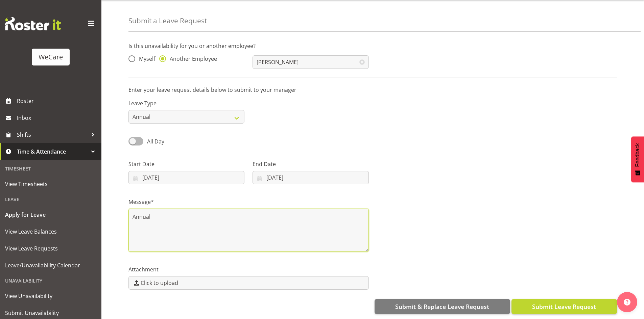  Describe the element at coordinates (564, 307) in the screenshot. I see `button: Submit Leave Request` at that location.